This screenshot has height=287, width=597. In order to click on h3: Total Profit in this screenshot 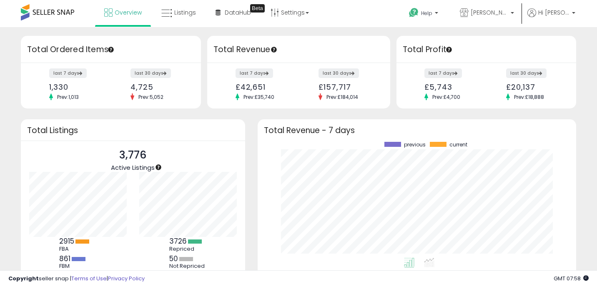, I will do `click(486, 50)`.